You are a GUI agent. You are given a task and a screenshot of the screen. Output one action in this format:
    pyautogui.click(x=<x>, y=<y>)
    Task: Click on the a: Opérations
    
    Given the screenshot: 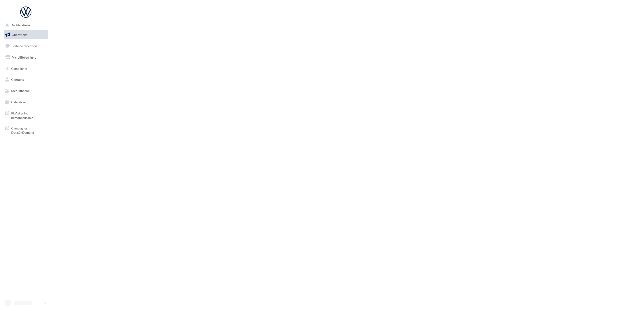 What is the action you would take?
    pyautogui.click(x=26, y=35)
    